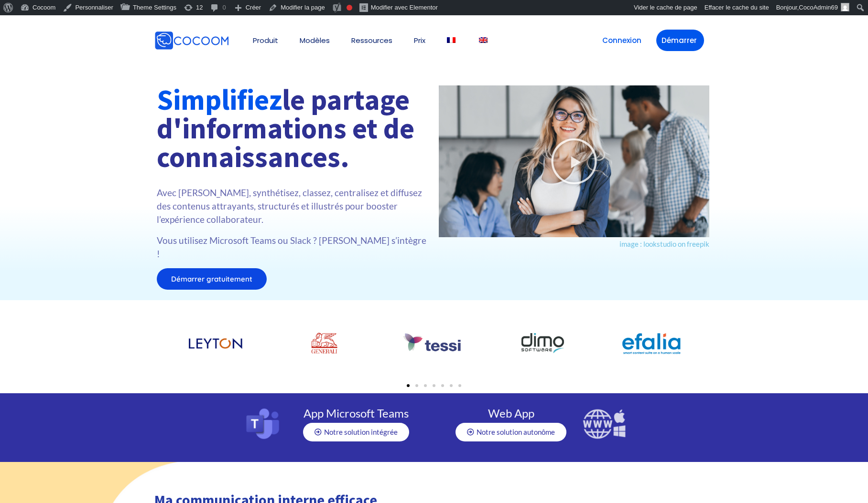 The width and height of the screenshot is (868, 503). I want to click on img: Anglais, so click(483, 40).